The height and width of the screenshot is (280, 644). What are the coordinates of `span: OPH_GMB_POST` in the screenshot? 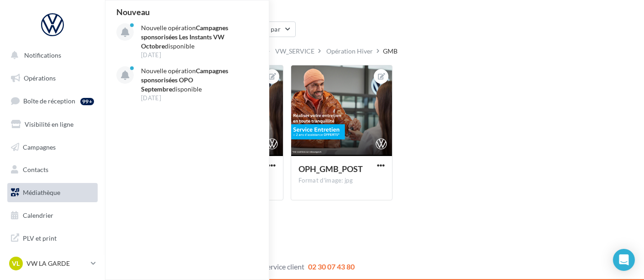 It's located at (331, 168).